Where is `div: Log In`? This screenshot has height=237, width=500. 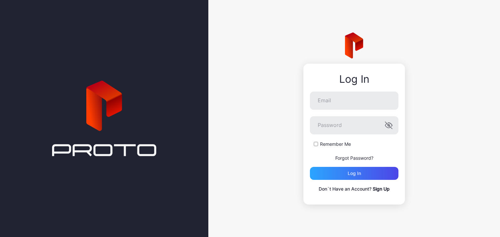
div: Log In is located at coordinates (354, 79).